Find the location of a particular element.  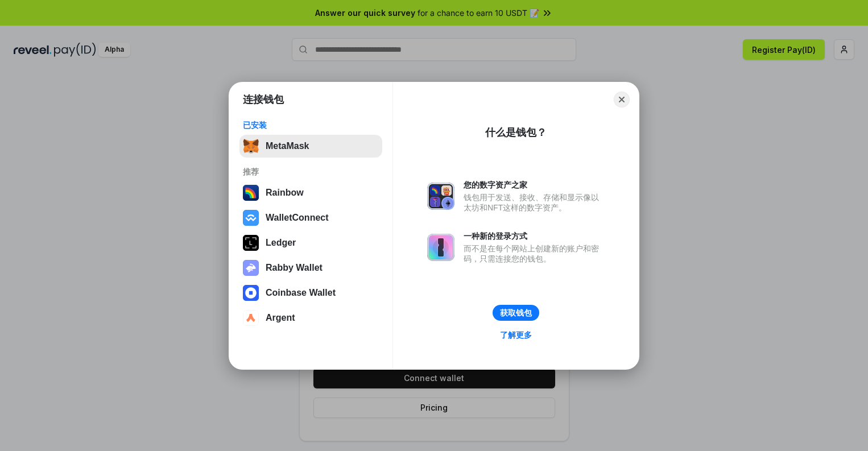

div: 一种新的登录方式 is located at coordinates (534, 236).